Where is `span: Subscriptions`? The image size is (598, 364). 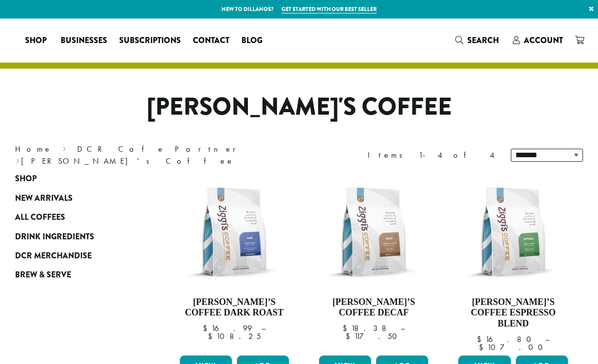 span: Subscriptions is located at coordinates (150, 41).